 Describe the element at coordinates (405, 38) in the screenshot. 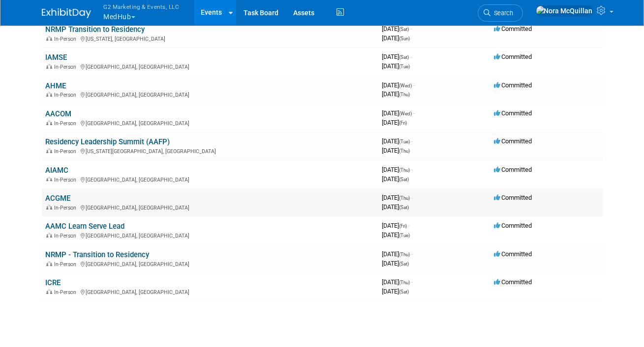

I see `span: (Sun)` at that location.